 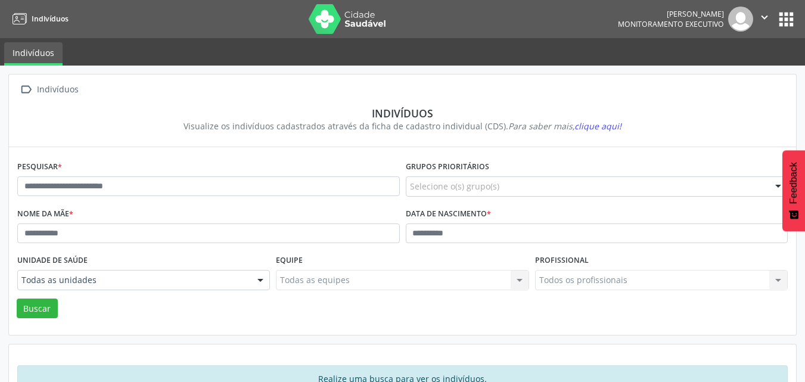 What do you see at coordinates (39, 167) in the screenshot?
I see `label: Pesquisar` at bounding box center [39, 167].